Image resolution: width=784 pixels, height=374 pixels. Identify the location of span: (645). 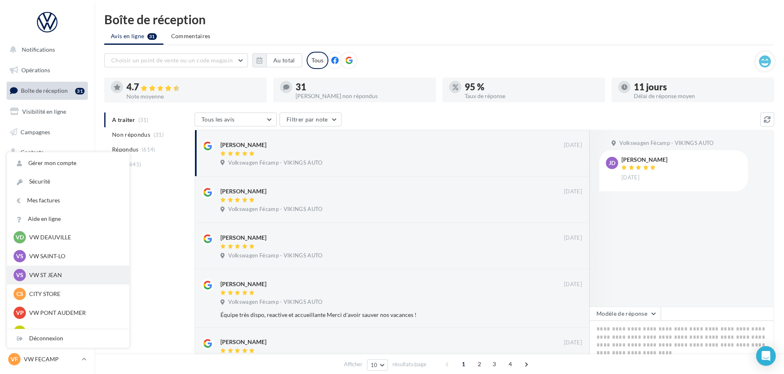
(135, 164).